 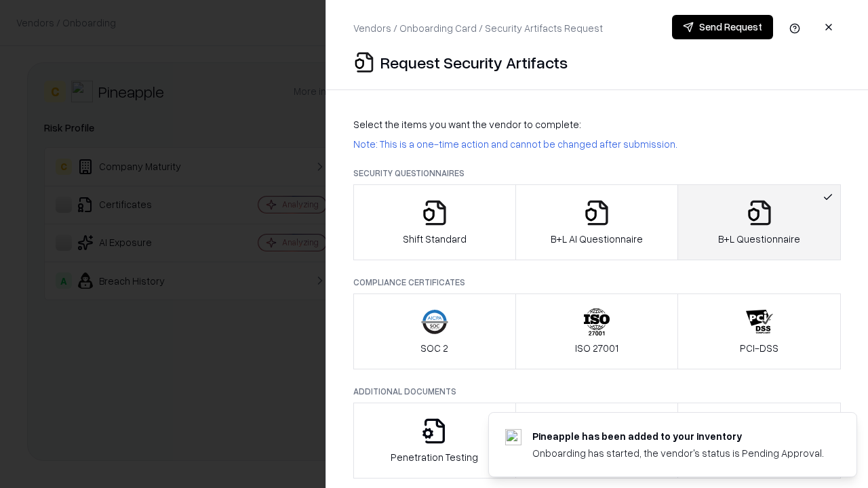 What do you see at coordinates (759, 239) in the screenshot?
I see `p: B+L Questionnaire` at bounding box center [759, 239].